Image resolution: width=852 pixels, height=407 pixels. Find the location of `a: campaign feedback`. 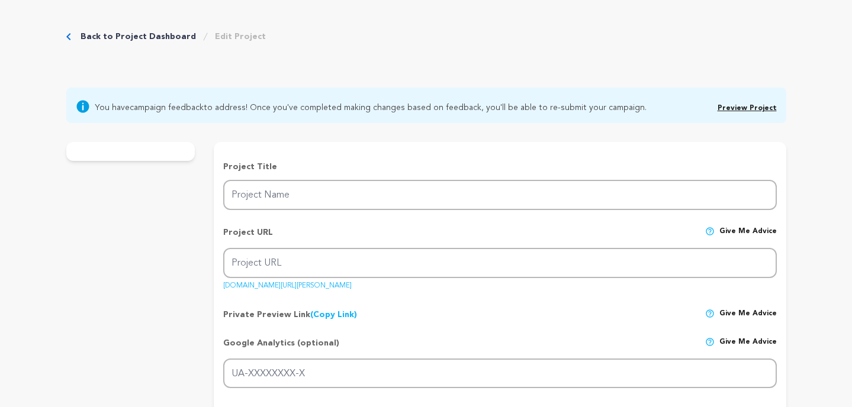

a: campaign feedback is located at coordinates (166, 108).